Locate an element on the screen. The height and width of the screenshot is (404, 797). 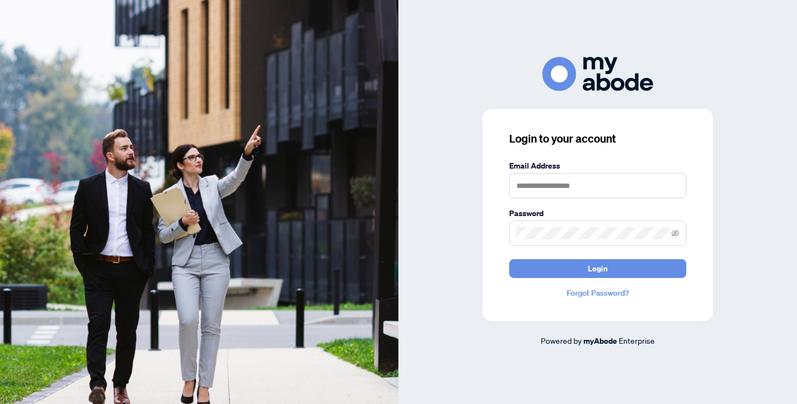
h3: Login to your account is located at coordinates (597, 139).